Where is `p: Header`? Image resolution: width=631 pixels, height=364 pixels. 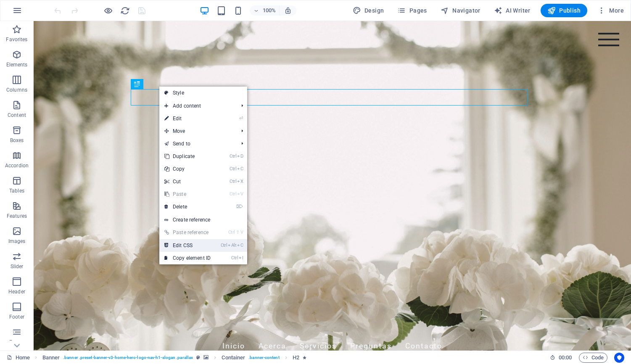 p: Header is located at coordinates (17, 292).